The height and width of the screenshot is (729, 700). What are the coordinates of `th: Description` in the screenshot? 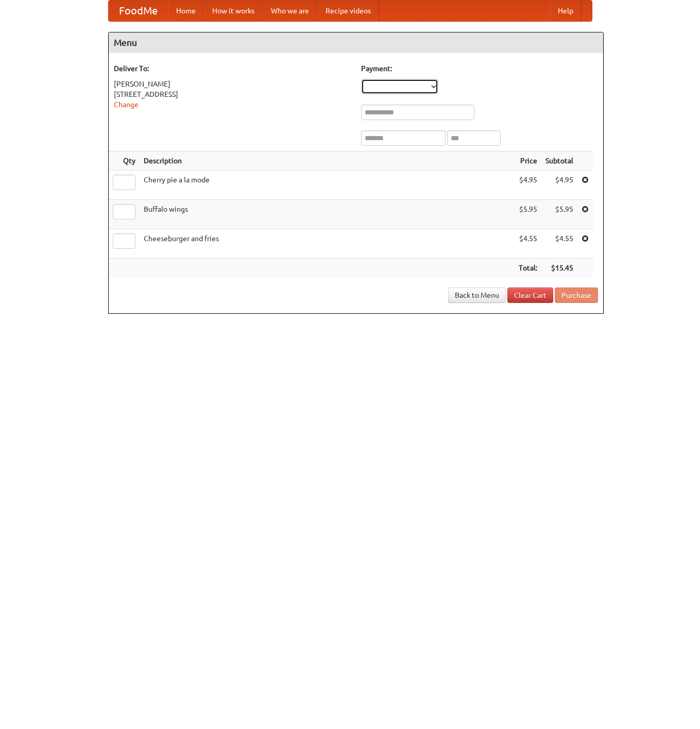 It's located at (327, 161).